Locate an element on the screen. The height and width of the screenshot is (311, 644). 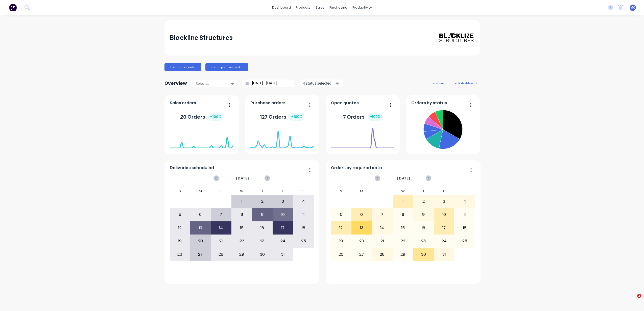
div: 127 Orders is located at coordinates (282, 117).